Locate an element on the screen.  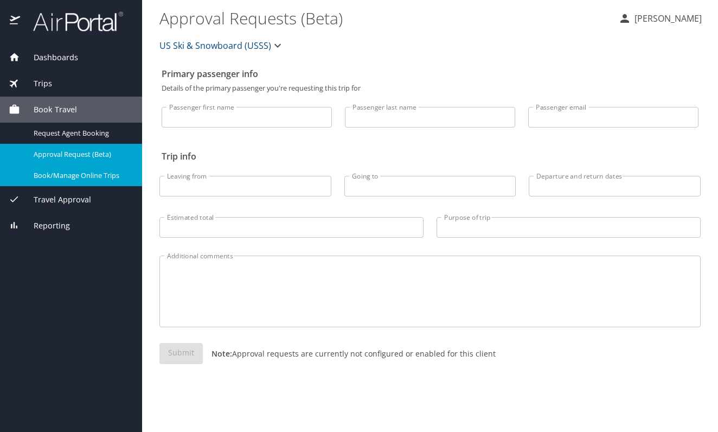
h2: Trip info is located at coordinates (430, 156).